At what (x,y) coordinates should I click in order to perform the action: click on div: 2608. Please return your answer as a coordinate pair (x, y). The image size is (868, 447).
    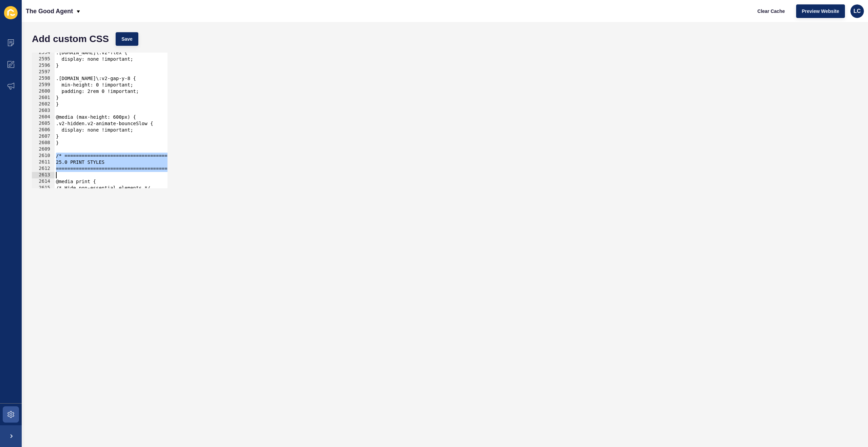
    Looking at the image, I should click on (43, 143).